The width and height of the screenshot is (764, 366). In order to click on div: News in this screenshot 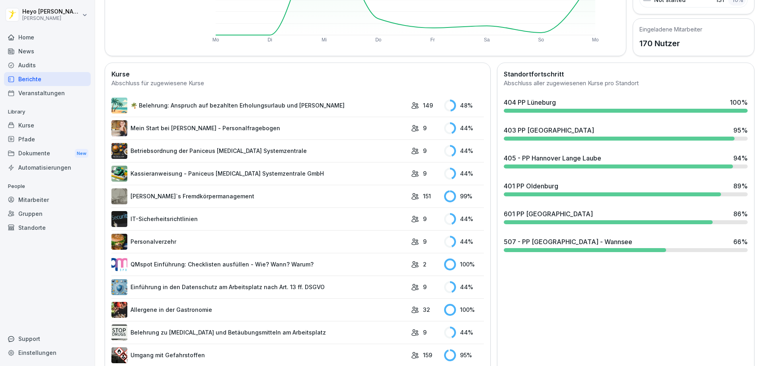, I will do `click(47, 51)`.